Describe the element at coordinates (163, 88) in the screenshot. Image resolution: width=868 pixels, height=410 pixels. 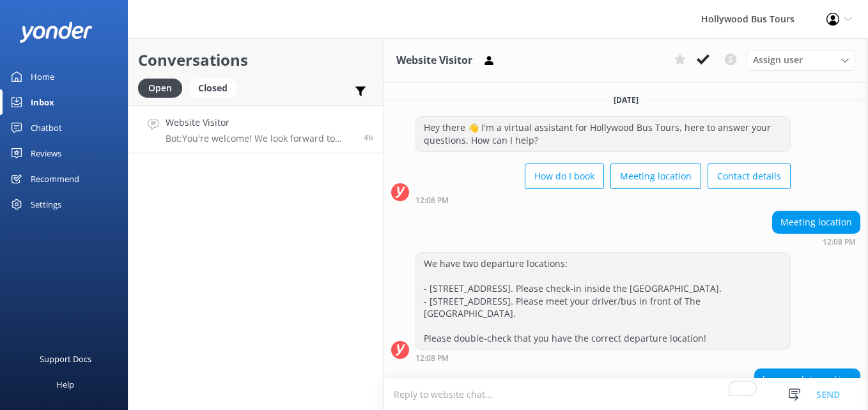
I see `a: Open` at that location.